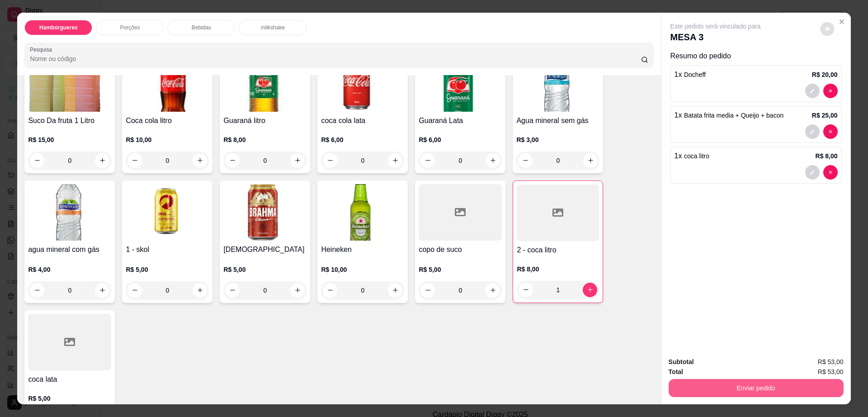 The image size is (868, 417). Describe the element at coordinates (130, 28) in the screenshot. I see `p: Porções` at that location.